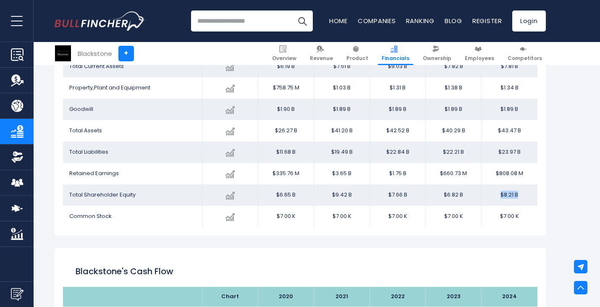 This screenshot has height=307, width=600. Describe the element at coordinates (342, 152) in the screenshot. I see `td: $19.49 B` at that location.